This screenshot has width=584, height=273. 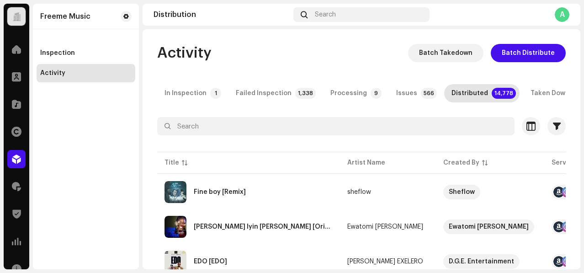 What do you see at coordinates (336, 126) in the screenshot?
I see `input: Search` at bounding box center [336, 126].